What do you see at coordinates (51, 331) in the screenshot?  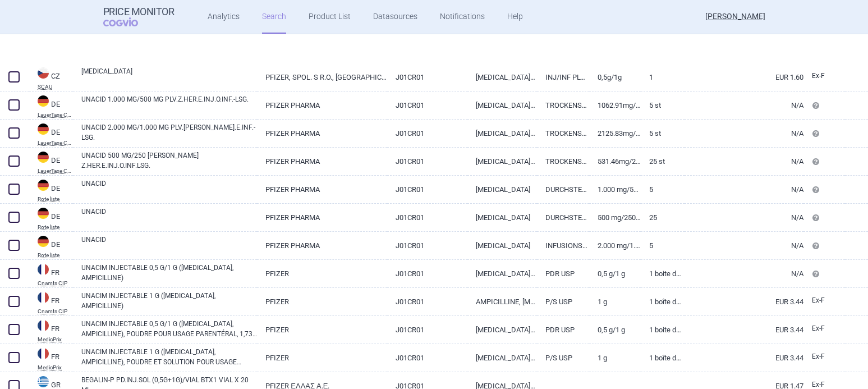 I see `a: FRFRMedicPrix` at bounding box center [51, 331].